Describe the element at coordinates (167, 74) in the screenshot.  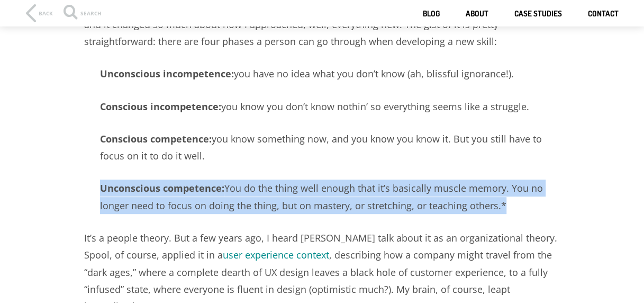
I see `strong: Unconscious incompetence:` at that location.